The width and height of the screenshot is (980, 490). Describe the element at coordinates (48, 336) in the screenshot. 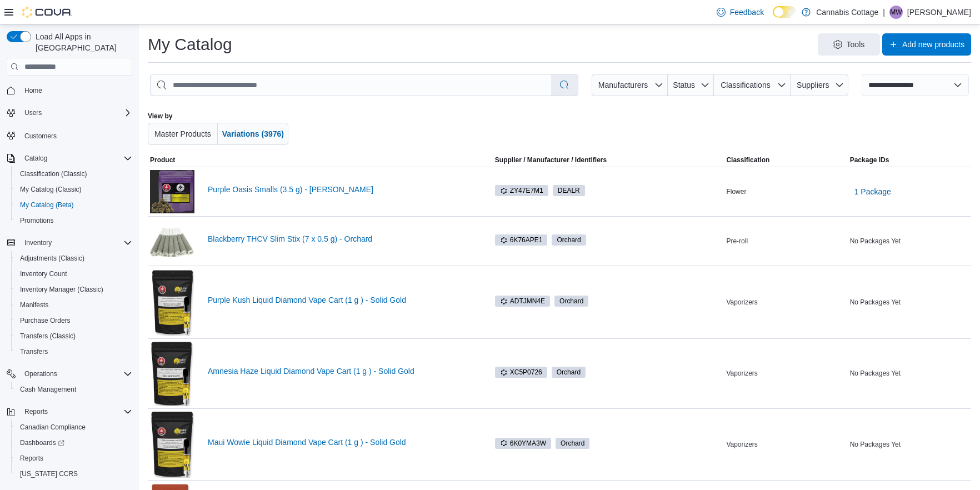

I see `span: Transfers (Classic)` at that location.